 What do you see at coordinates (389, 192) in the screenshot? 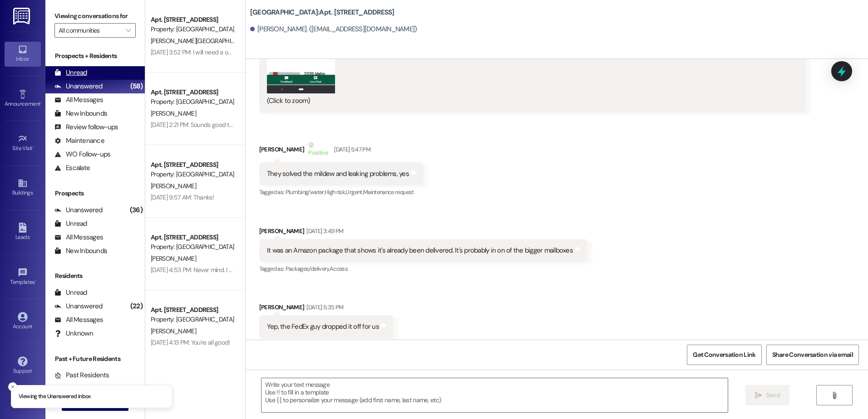
I see `span: Maintenance request` at bounding box center [389, 192].